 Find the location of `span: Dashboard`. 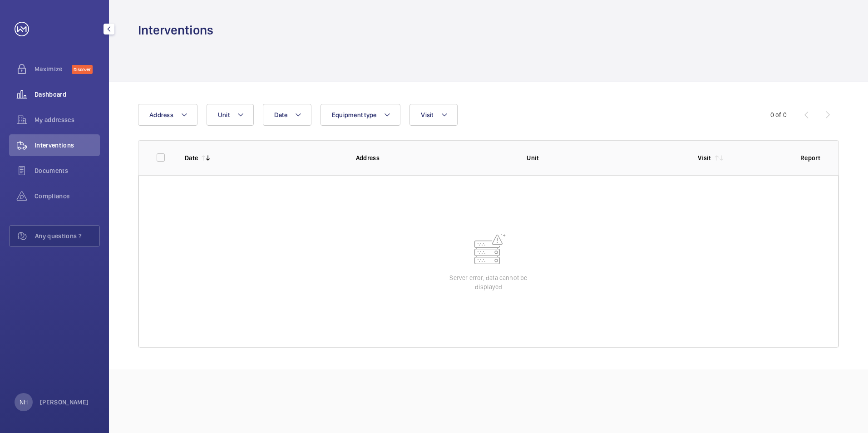

span: Dashboard is located at coordinates (67, 95).